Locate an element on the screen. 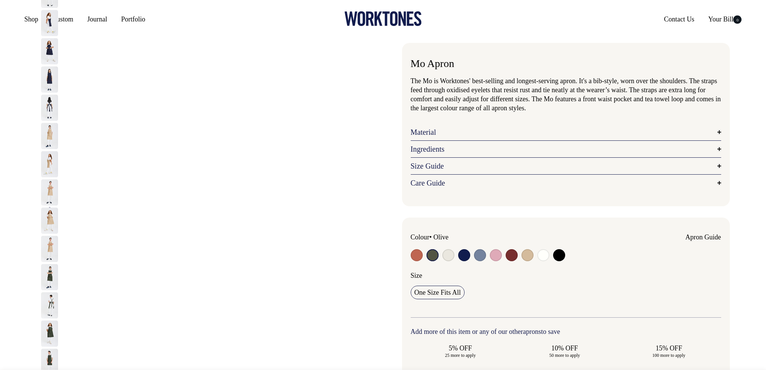  a: Care Guide is located at coordinates (566, 183).